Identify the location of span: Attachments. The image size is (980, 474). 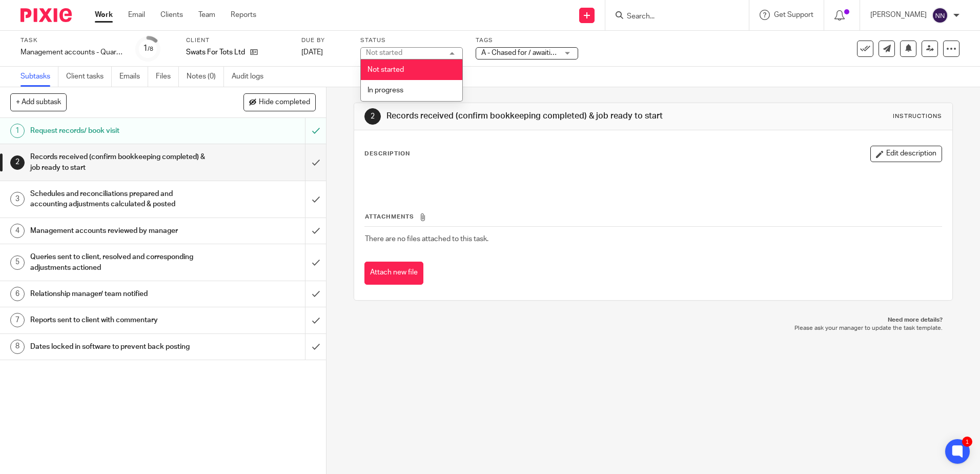
(389, 216).